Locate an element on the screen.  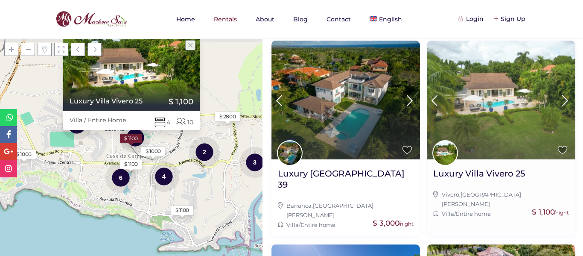
span: English is located at coordinates (390, 19).